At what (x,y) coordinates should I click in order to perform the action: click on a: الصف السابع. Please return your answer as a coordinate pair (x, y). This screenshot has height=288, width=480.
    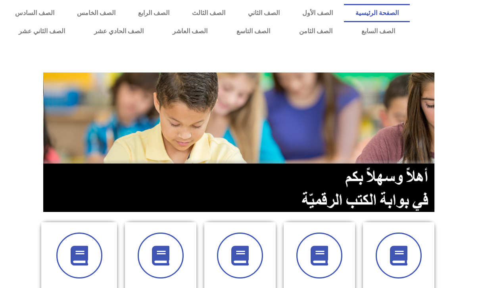
    Looking at the image, I should click on (378, 31).